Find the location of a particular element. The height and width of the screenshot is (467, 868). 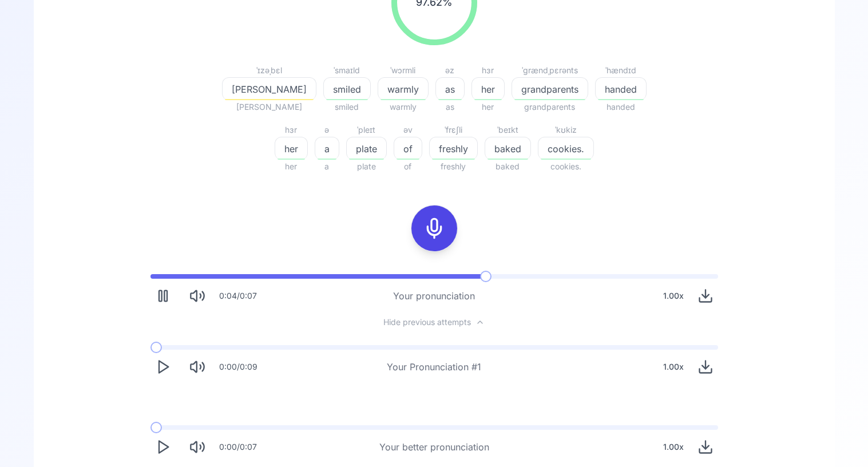

button: Hide previous attempts is located at coordinates (434, 322).